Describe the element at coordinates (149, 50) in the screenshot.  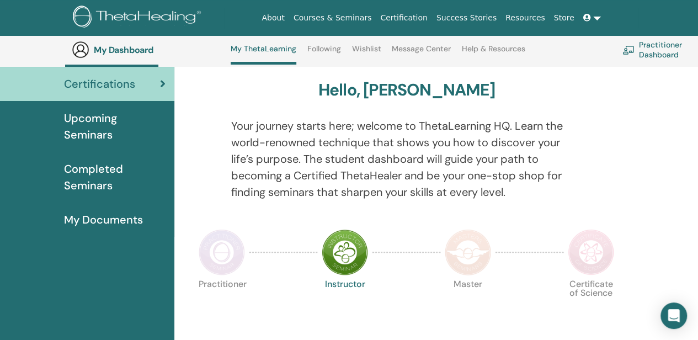
I see `h3: My Dashboard` at that location.